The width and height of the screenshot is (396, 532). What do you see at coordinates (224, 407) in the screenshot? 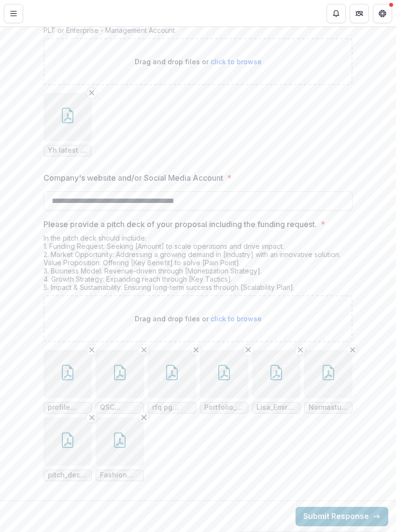
I see `span: Portfolio_Alya-1.pdf` at bounding box center [224, 407].